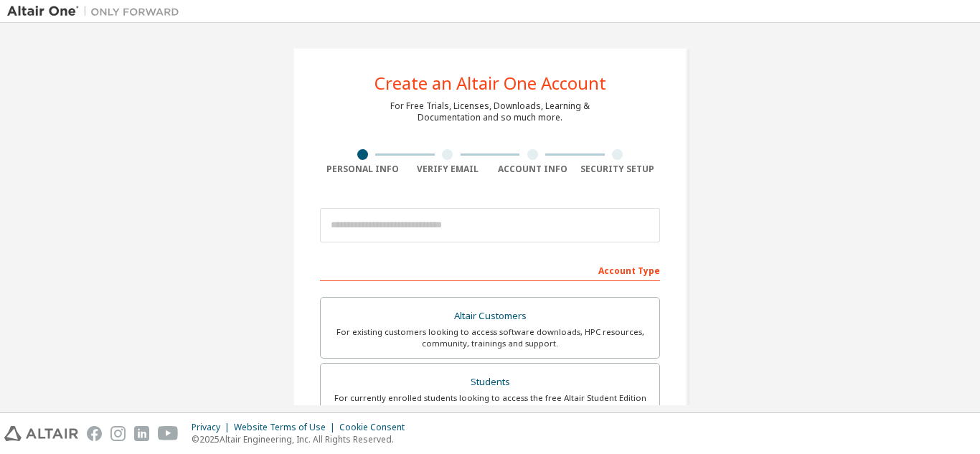 The width and height of the screenshot is (980, 454). Describe the element at coordinates (490, 404) in the screenshot. I see `div: For currently enrolled students looking to access the free Altair Student Edition bundle and all ...` at that location.